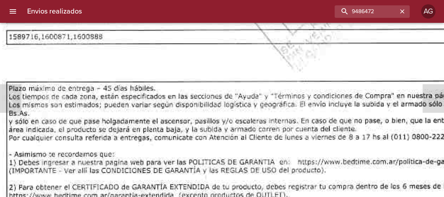 Image resolution: width=444 pixels, height=197 pixels. Describe the element at coordinates (54, 11) in the screenshot. I see `h6: Envios realizados` at that location.